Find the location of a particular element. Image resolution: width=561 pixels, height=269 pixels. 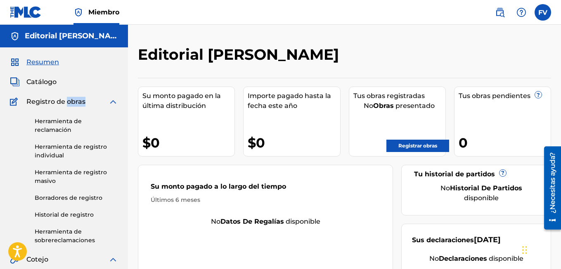

a: Public Search is located at coordinates (500, 12).